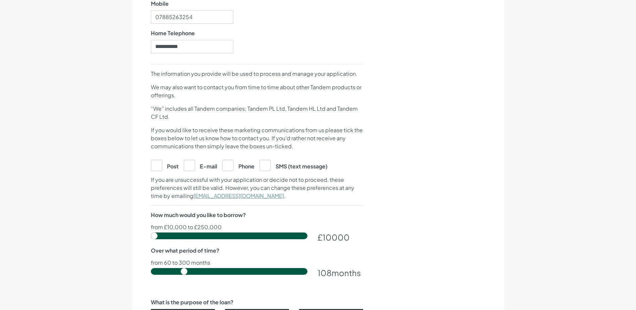 This screenshot has height=310, width=636. I want to click on label: Phone, so click(238, 165).